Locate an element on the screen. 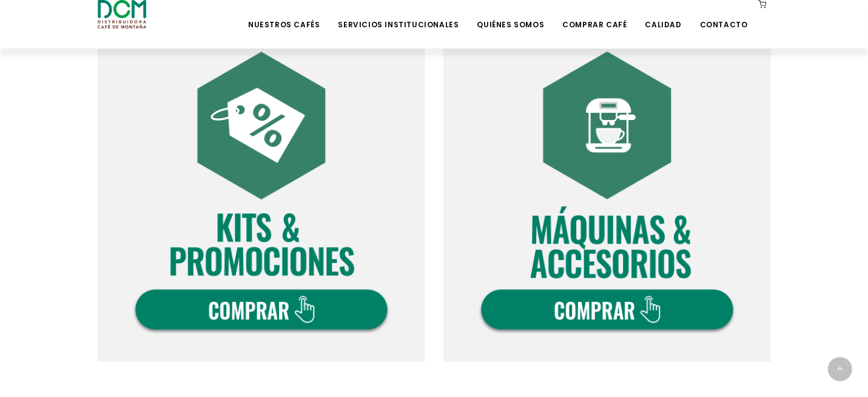  a: Nuestros Cafés is located at coordinates (284, 15).